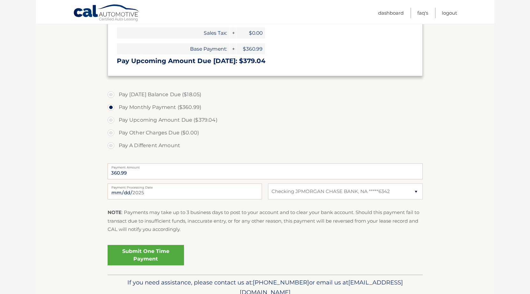 Image resolution: width=530 pixels, height=294 pixels. What do you see at coordinates (146, 255) in the screenshot?
I see `a: Submit One Time Payment` at bounding box center [146, 255].